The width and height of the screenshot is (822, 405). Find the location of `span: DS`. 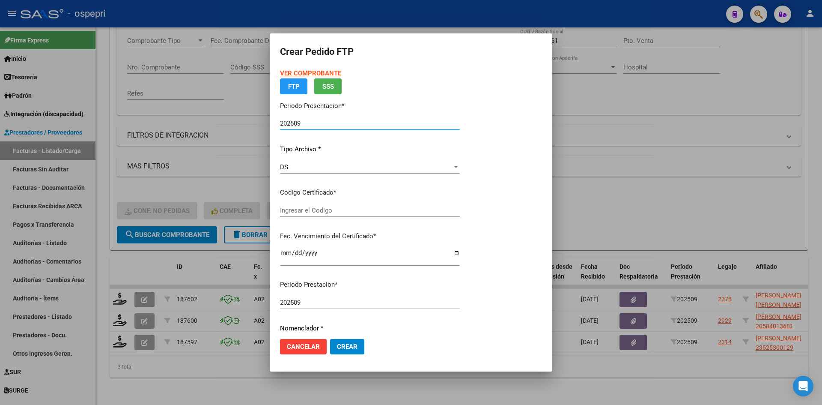

span: DS is located at coordinates (284, 167).